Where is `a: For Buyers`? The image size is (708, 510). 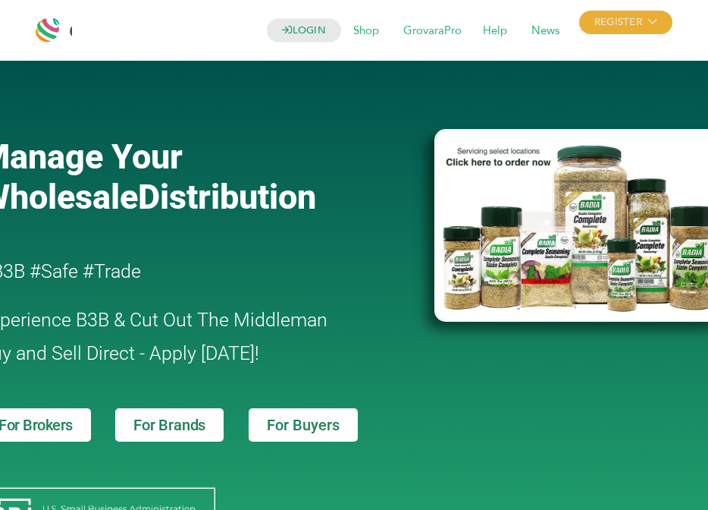 a: For Buyers is located at coordinates (303, 425).